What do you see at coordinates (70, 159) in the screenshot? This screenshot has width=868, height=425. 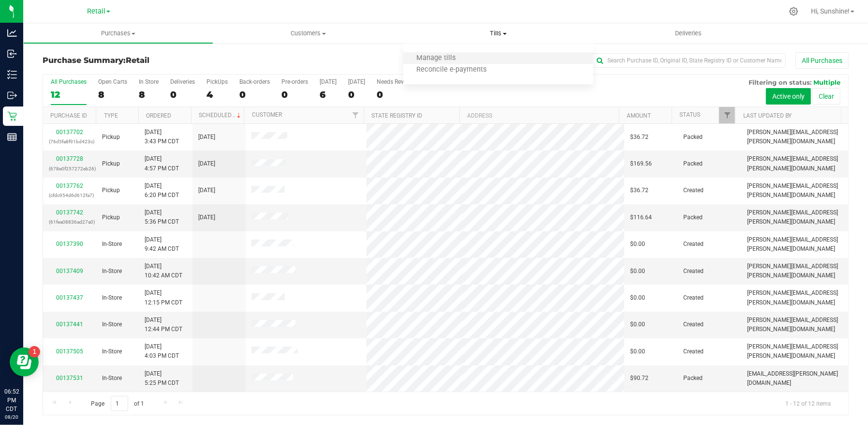 I see `a: 00137728` at bounding box center [70, 159].